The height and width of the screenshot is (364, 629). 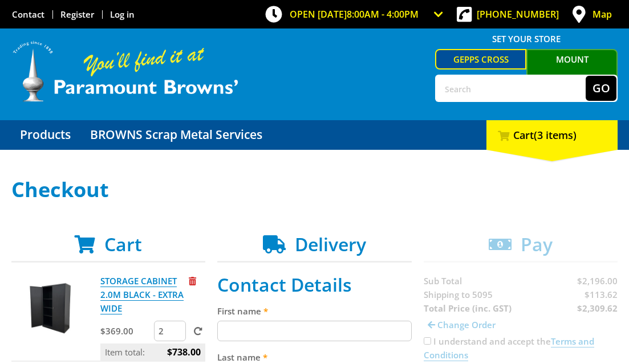 What do you see at coordinates (77, 14) in the screenshot?
I see `a: Go to the registration page` at bounding box center [77, 14].